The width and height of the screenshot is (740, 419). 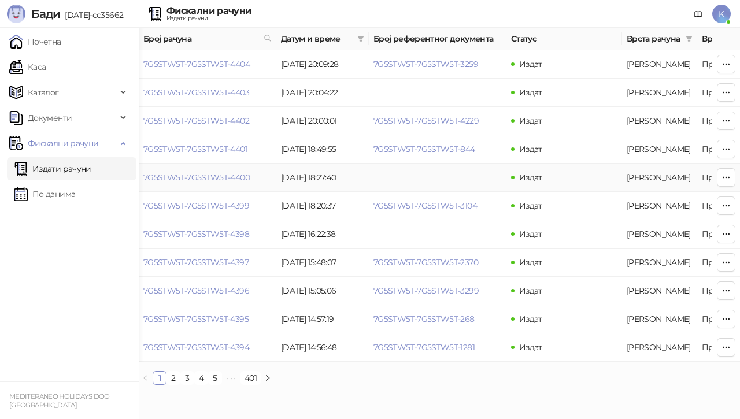 I want to click on li: 401, so click(x=250, y=378).